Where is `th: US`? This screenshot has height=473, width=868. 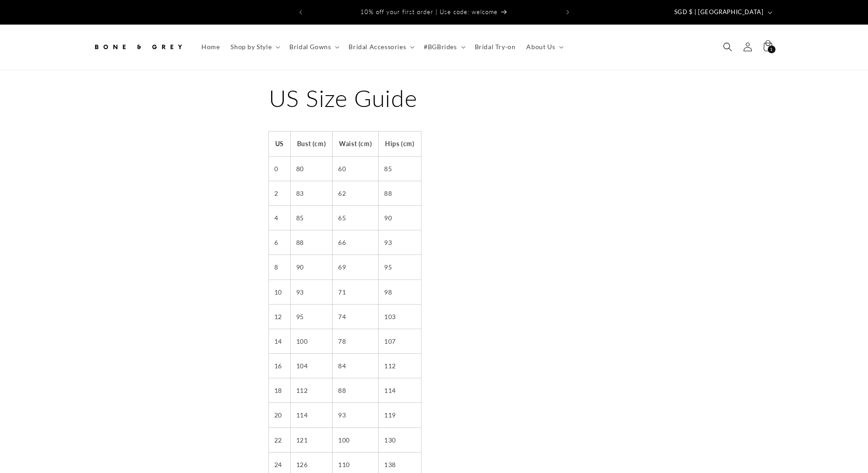 th: US is located at coordinates (280, 143).